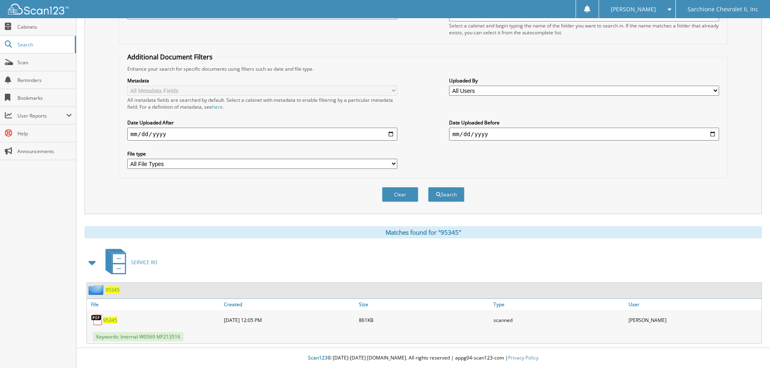  I want to click on span: Keywords: Internal-W0569 MF213516, so click(138, 337).